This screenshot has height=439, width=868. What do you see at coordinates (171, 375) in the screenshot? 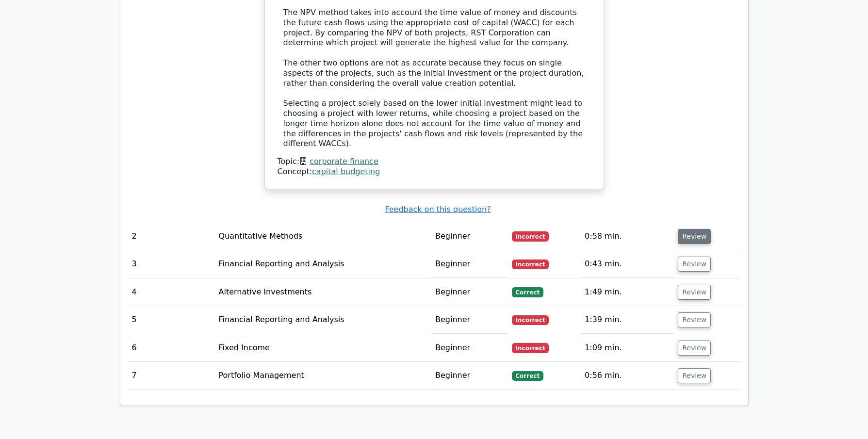
I see `td: 7` at bounding box center [171, 375].